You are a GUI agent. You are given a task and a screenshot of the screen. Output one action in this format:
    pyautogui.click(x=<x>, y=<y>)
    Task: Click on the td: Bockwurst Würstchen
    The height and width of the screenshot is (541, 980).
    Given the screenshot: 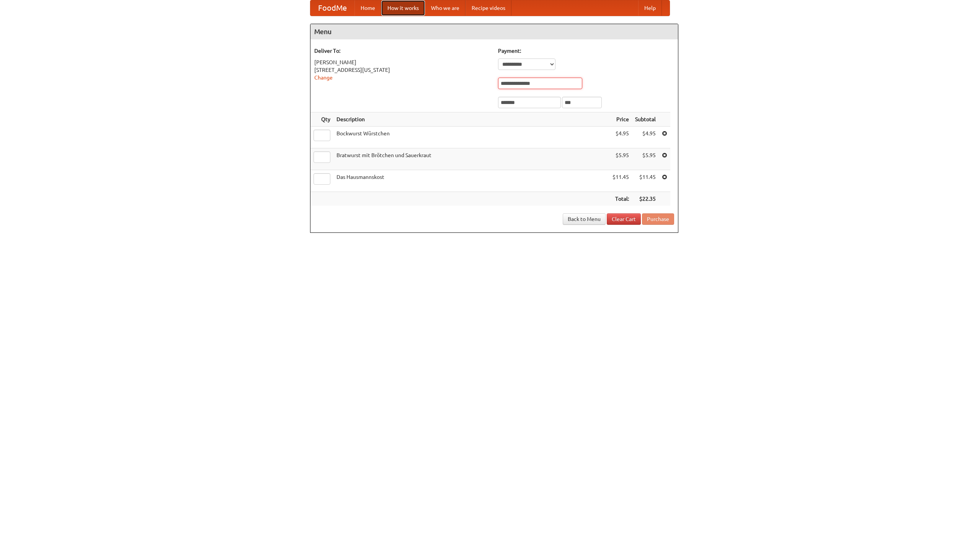 What is the action you would take?
    pyautogui.click(x=471, y=138)
    